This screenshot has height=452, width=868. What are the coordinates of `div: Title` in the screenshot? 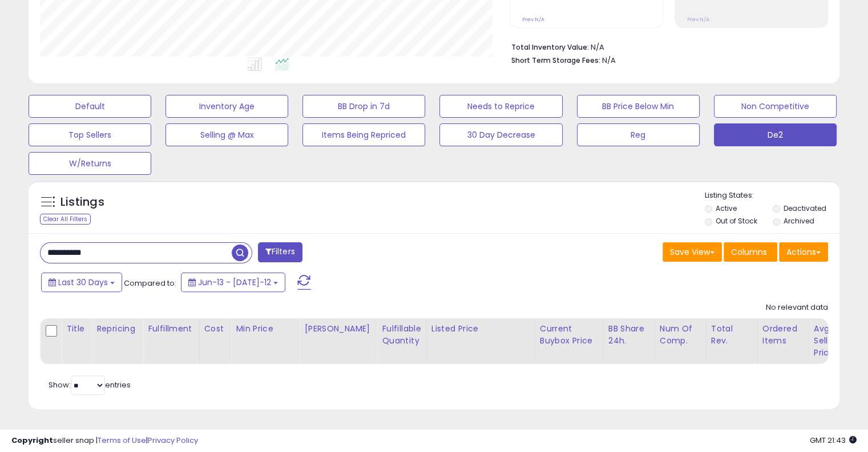 It's located at (76, 328).